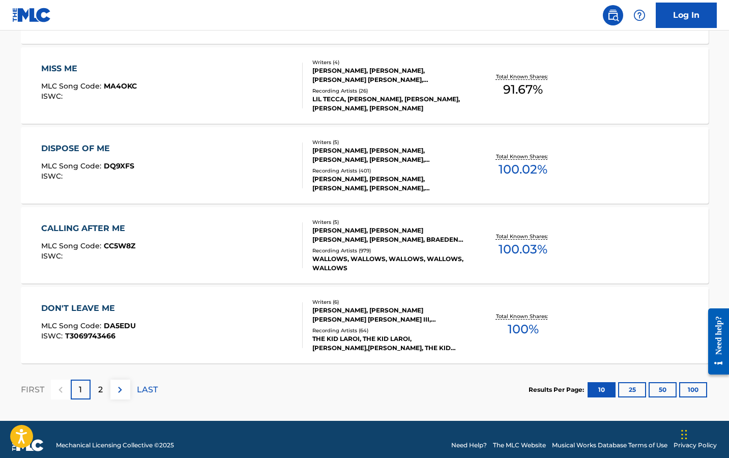  Describe the element at coordinates (120, 86) in the screenshot. I see `span: MA4OKC` at that location.